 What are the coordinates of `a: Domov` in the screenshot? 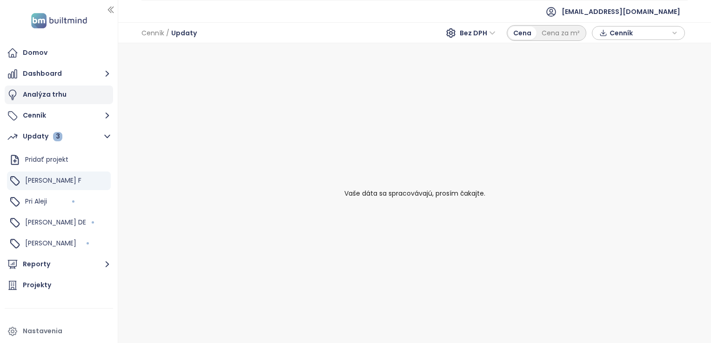 It's located at (59, 53).